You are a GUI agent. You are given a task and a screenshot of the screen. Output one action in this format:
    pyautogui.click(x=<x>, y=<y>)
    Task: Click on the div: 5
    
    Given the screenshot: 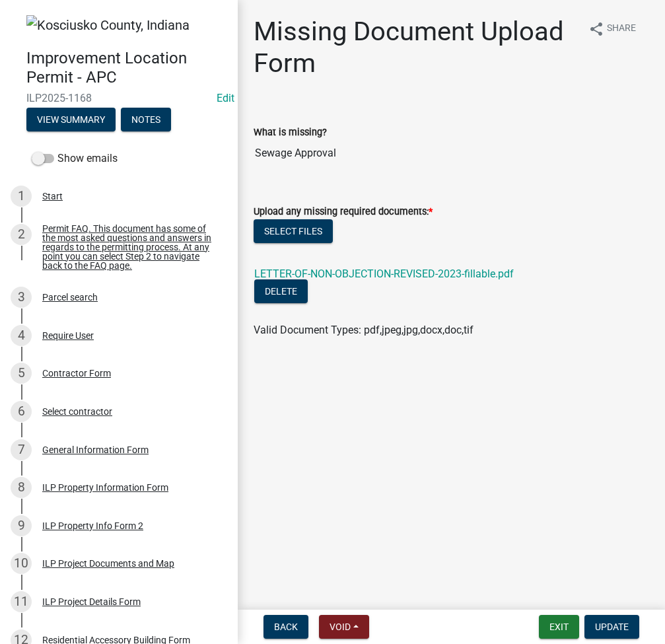 What is the action you would take?
    pyautogui.click(x=21, y=373)
    